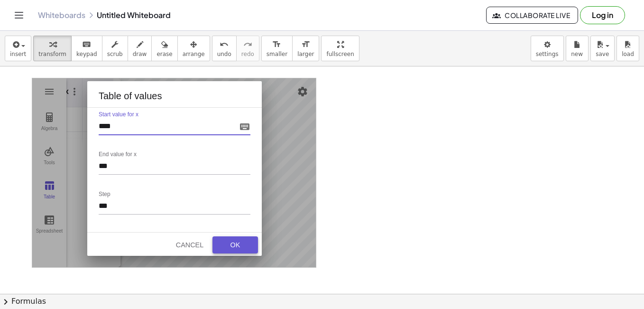 This screenshot has height=309, width=644. I want to click on label: Start value for x, so click(175, 114).